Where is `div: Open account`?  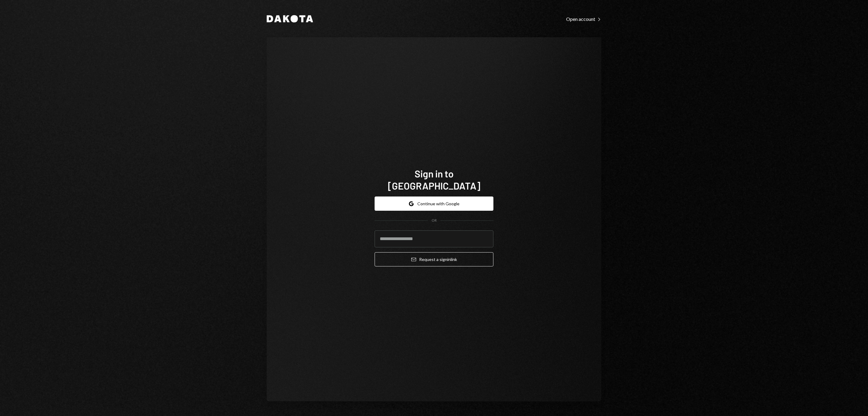 div: Open account is located at coordinates (583, 19).